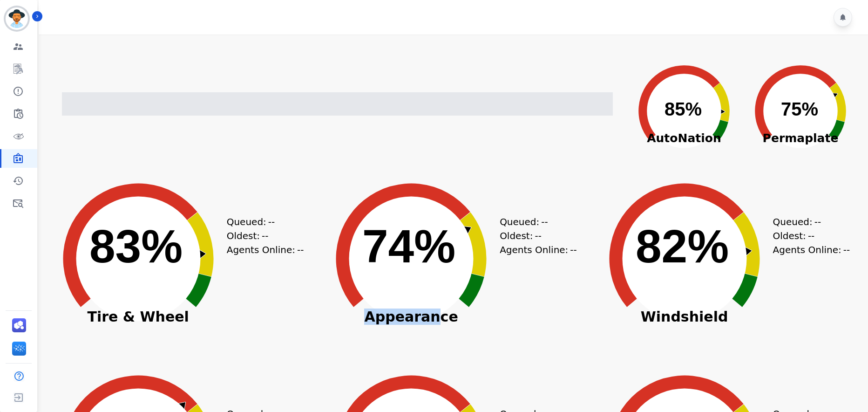 This screenshot has width=868, height=412. I want to click on span: Tire & Wheel, so click(138, 317).